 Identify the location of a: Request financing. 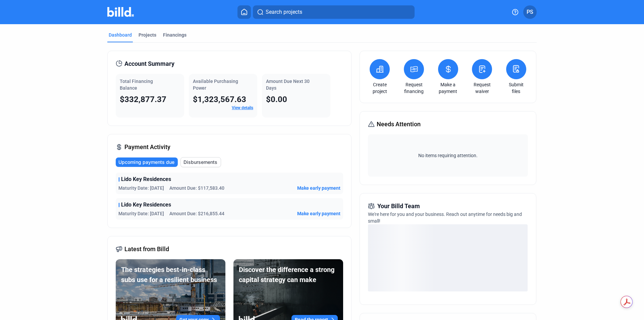
(414, 88).